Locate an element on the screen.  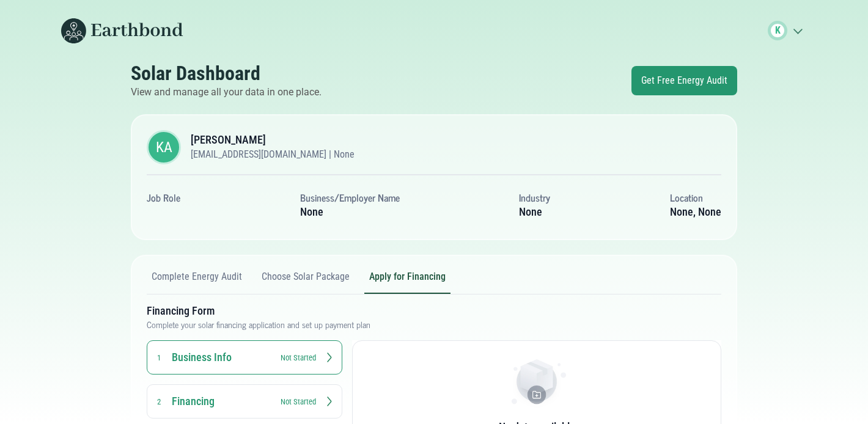
small: 1 is located at coordinates (159, 357).